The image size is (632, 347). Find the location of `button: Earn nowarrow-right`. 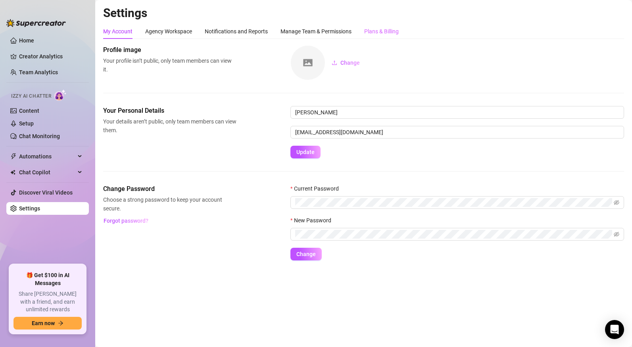

button: Earn nowarrow-right is located at coordinates (48, 323).